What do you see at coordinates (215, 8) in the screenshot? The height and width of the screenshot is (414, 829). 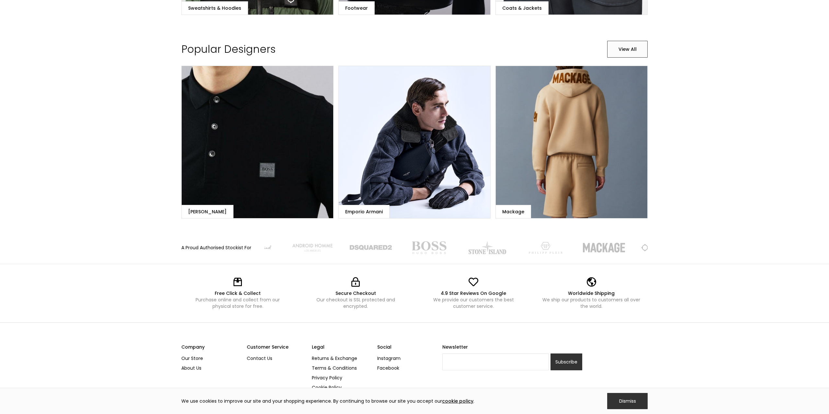 I see `div: Sweatshirts & Hoodies` at bounding box center [215, 8].